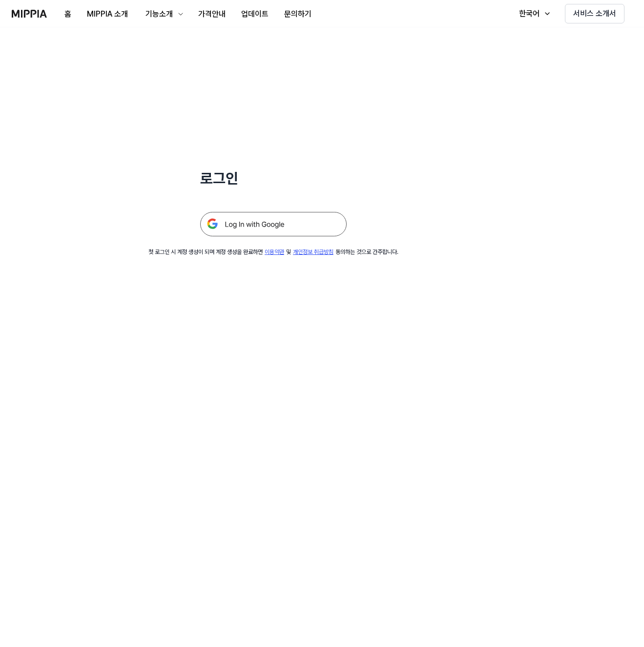 This screenshot has width=644, height=647. What do you see at coordinates (159, 14) in the screenshot?
I see `div: 기능소개` at bounding box center [159, 14].